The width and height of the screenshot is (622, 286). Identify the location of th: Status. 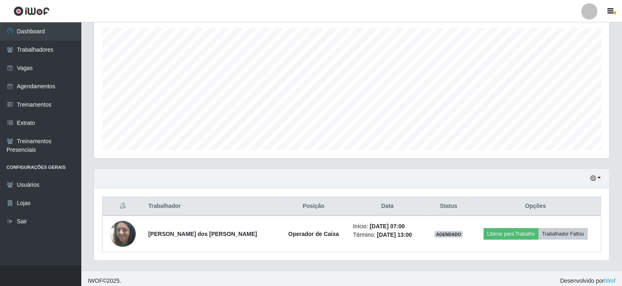
(448, 206).